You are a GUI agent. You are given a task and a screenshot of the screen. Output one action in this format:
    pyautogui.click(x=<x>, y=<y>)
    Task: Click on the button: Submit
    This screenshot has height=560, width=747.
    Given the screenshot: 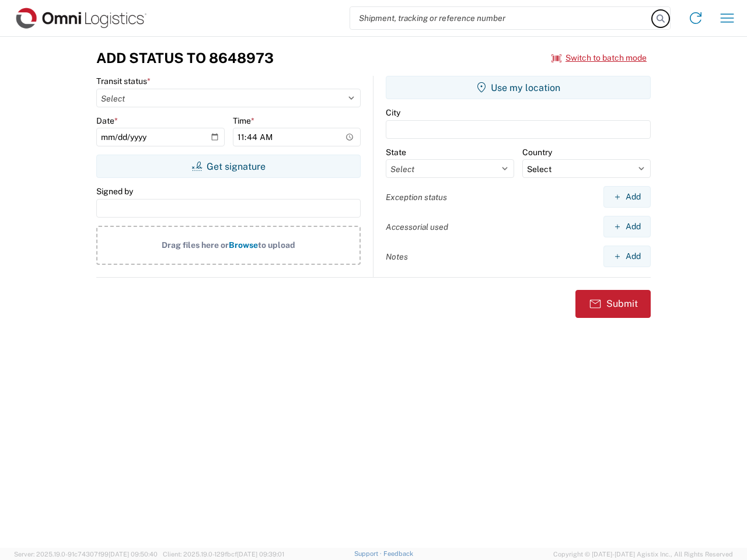 What is the action you would take?
    pyautogui.click(x=613, y=304)
    